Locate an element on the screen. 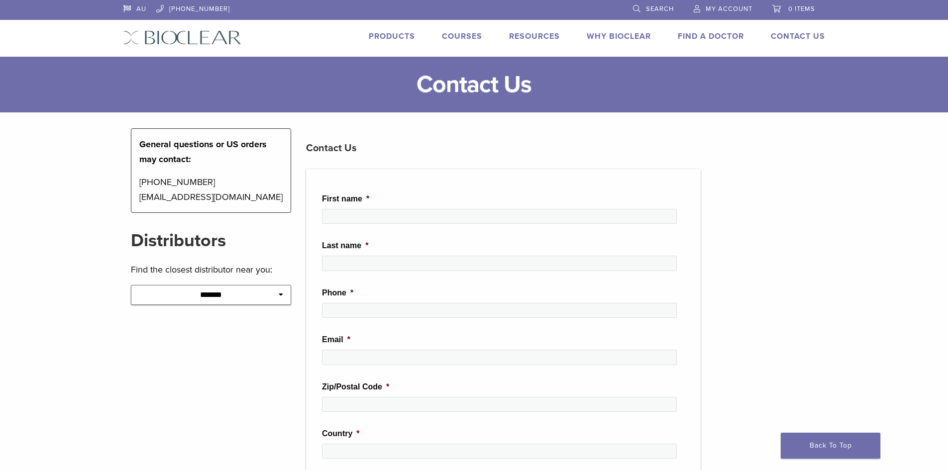 This screenshot has width=948, height=470. strong: General questions or US orders may contact: is located at coordinates (203, 152).